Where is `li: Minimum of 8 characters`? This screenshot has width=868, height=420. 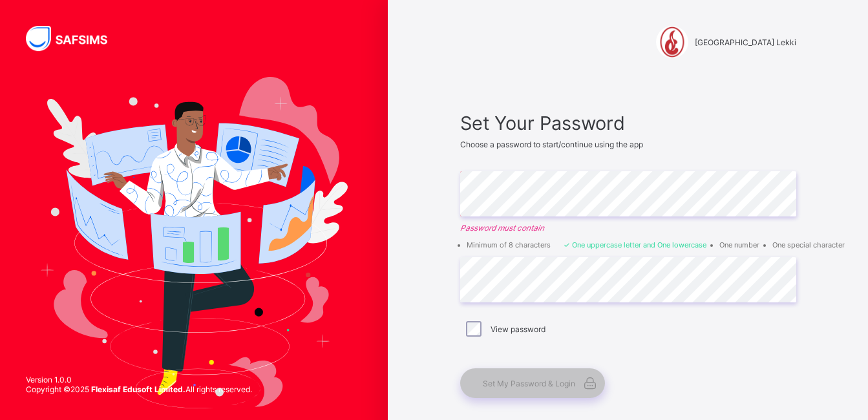
li: Minimum of 8 characters is located at coordinates (509, 245).